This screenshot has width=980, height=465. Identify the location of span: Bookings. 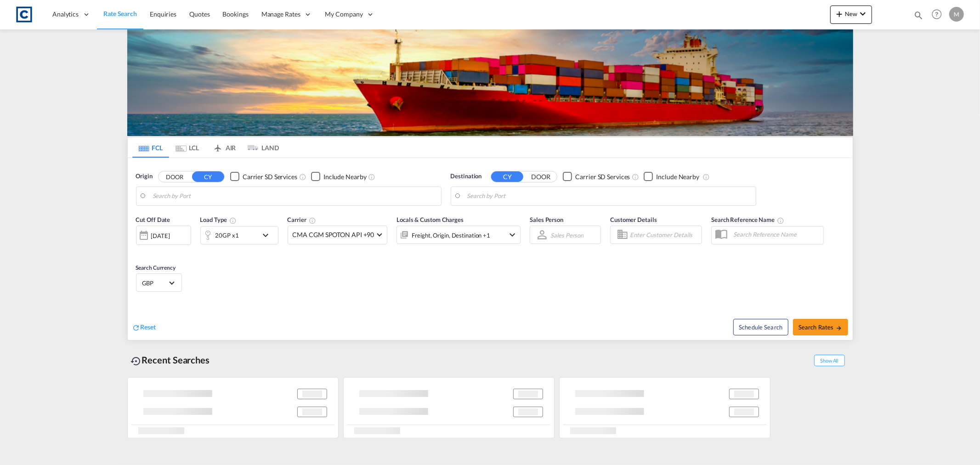
(235, 14).